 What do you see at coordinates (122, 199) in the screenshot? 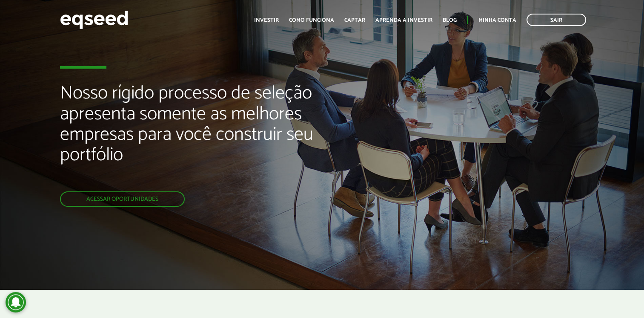
I see `a: Acessar oportunidades` at bounding box center [122, 199].